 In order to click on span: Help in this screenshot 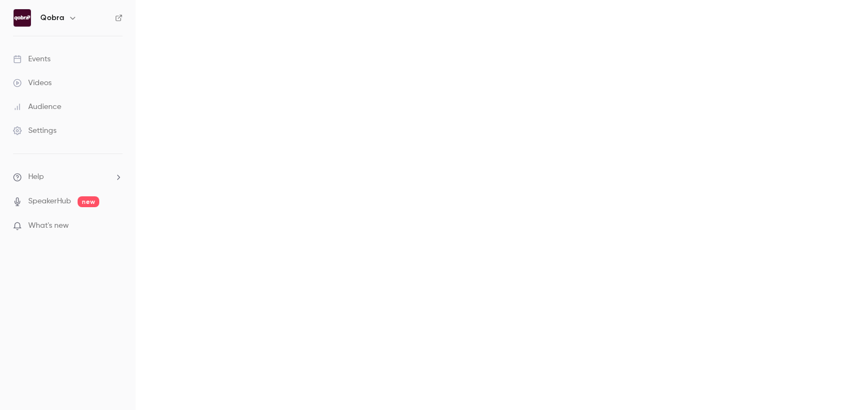, I will do `click(36, 176)`.